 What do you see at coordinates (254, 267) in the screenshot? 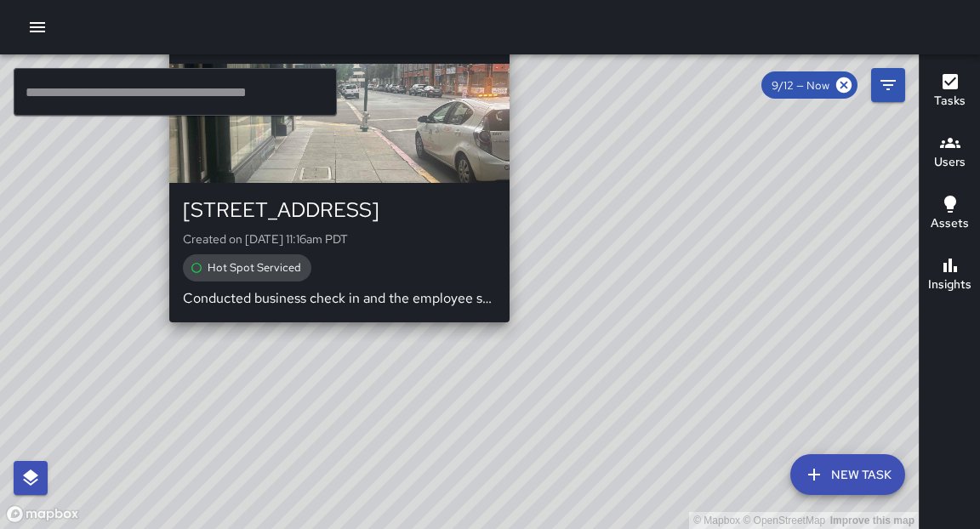
I see `span: Hot Spot Serviced` at bounding box center [254, 267].